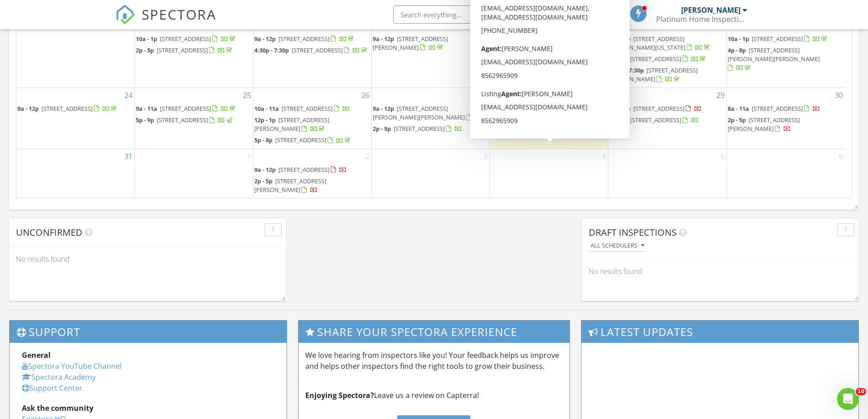 Image resolution: width=868 pixels, height=419 pixels. What do you see at coordinates (485, 15) in the screenshot?
I see `input: Search everything...` at bounding box center [485, 15].